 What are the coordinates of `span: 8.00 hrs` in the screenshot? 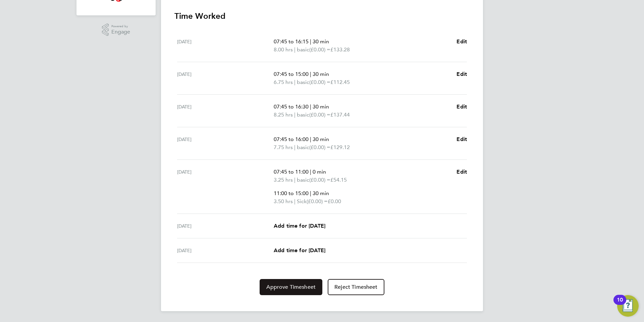 It's located at (283, 49).